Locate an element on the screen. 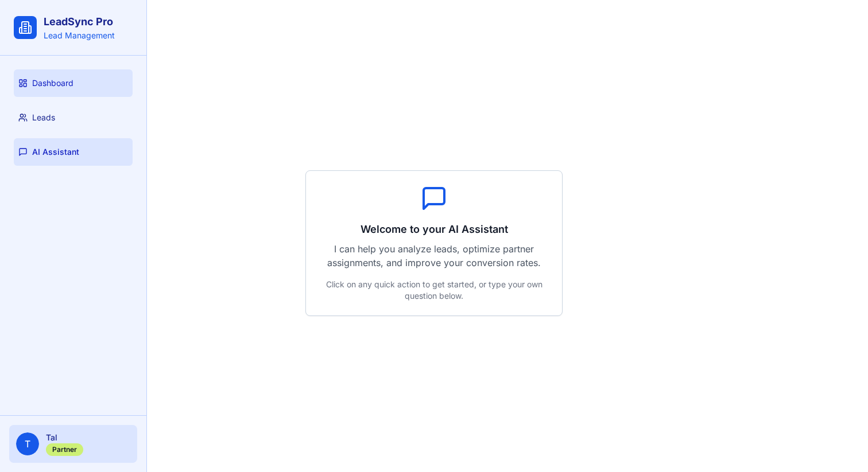 This screenshot has width=868, height=472. span: Dashboard is located at coordinates (52, 83).